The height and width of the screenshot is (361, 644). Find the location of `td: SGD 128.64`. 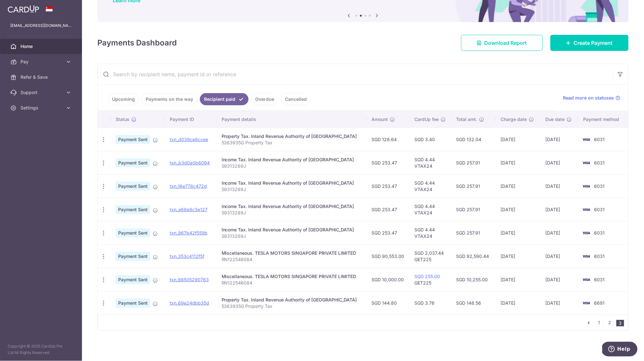

td: SGD 128.64 is located at coordinates (388, 139).